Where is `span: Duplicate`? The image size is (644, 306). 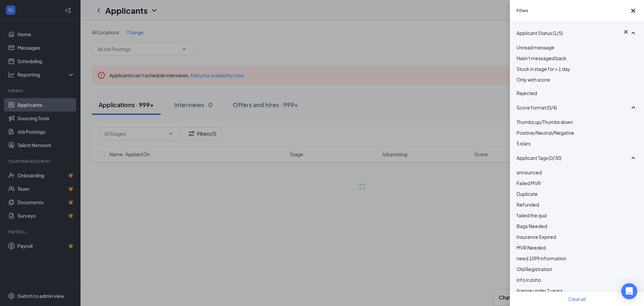 span: Duplicate is located at coordinates (527, 193).